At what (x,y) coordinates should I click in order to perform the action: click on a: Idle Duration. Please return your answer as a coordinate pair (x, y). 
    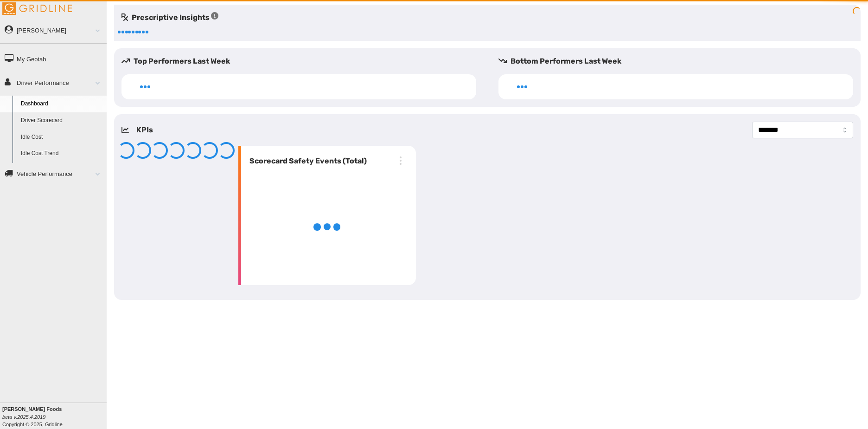
    Looking at the image, I should click on (61, 171).